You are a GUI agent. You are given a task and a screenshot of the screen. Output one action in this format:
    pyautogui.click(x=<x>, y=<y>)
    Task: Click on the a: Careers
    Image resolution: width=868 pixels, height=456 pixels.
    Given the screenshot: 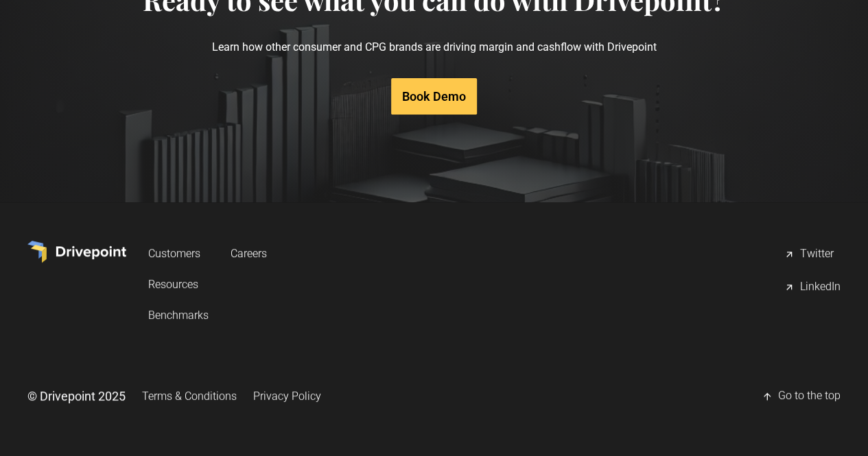 What is the action you would take?
    pyautogui.click(x=248, y=254)
    